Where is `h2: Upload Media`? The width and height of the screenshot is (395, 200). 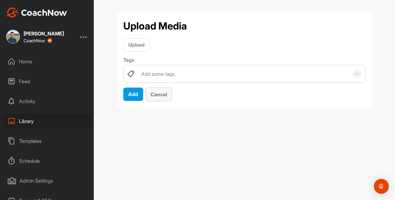 h2: Upload Media is located at coordinates (155, 26).